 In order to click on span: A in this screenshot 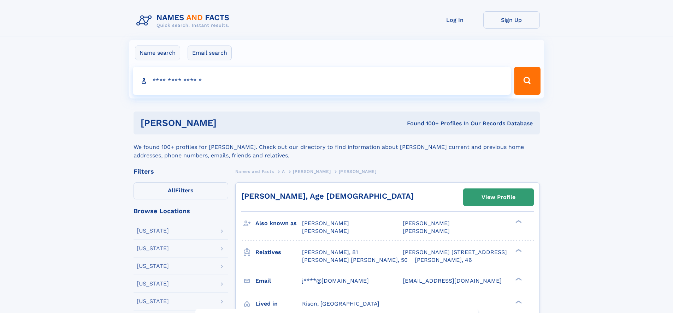, I will do `click(283, 172)`.